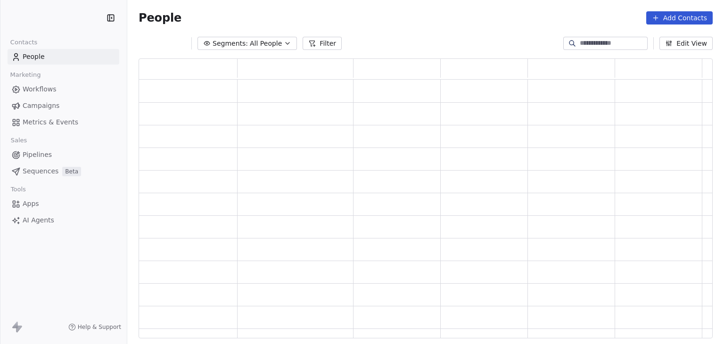 Image resolution: width=724 pixels, height=344 pixels. What do you see at coordinates (24, 42) in the screenshot?
I see `span: Contacts` at bounding box center [24, 42].